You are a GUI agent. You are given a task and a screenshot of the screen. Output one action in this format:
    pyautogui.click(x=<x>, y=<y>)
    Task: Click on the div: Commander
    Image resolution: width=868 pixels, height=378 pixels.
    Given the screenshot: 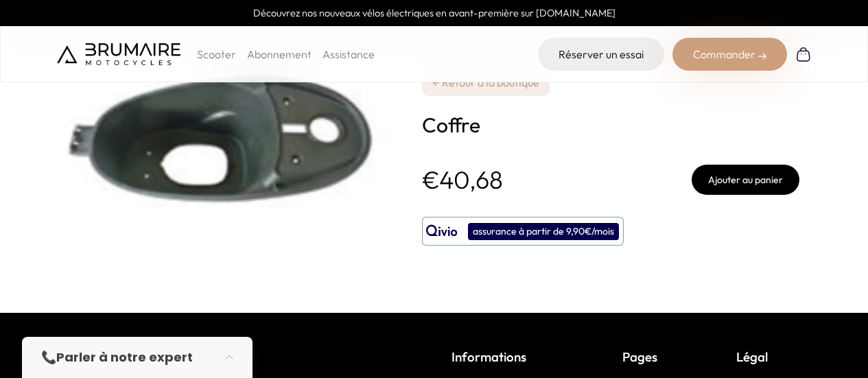 What is the action you would take?
    pyautogui.click(x=729, y=55)
    